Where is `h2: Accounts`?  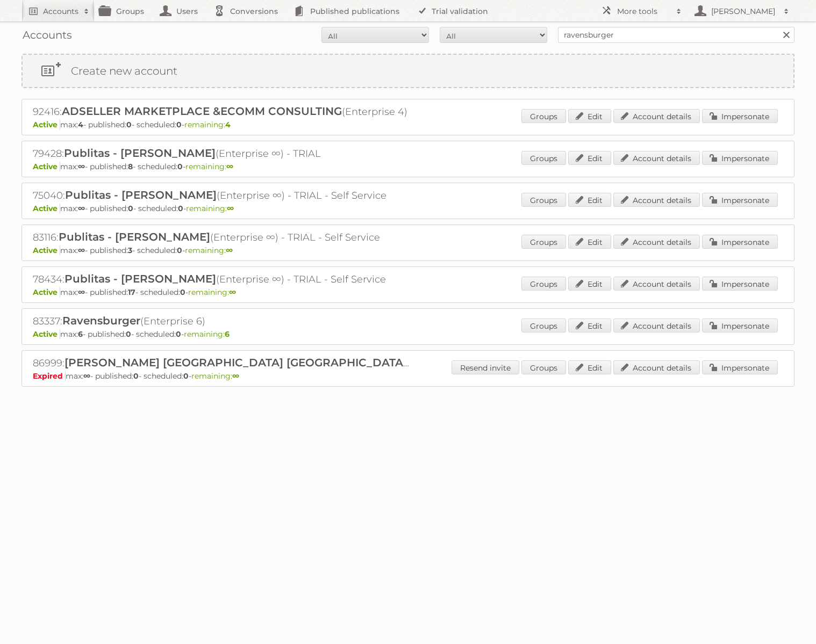 h2: Accounts is located at coordinates (61, 11).